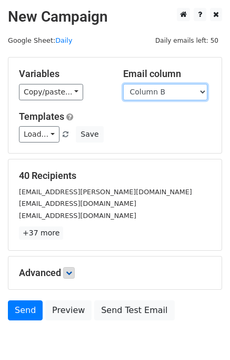 This screenshot has width=230, height=360. What do you see at coordinates (115, 176) in the screenshot?
I see `h5: 40 Recipients` at bounding box center [115, 176].